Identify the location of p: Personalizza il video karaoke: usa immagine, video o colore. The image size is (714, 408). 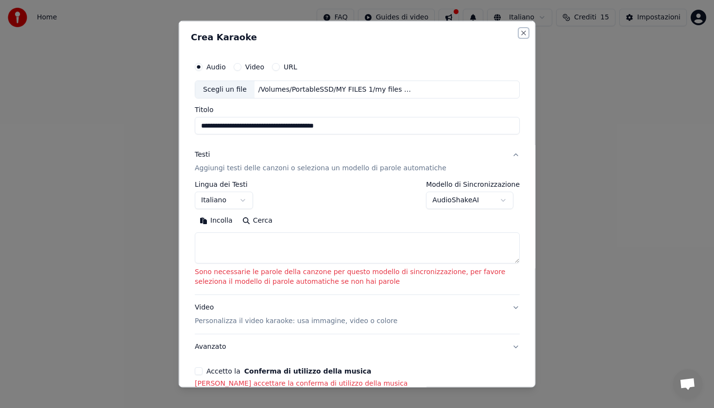
(296, 321).